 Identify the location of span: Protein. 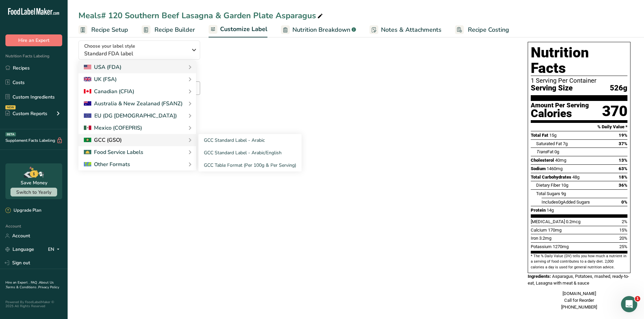
(538, 210).